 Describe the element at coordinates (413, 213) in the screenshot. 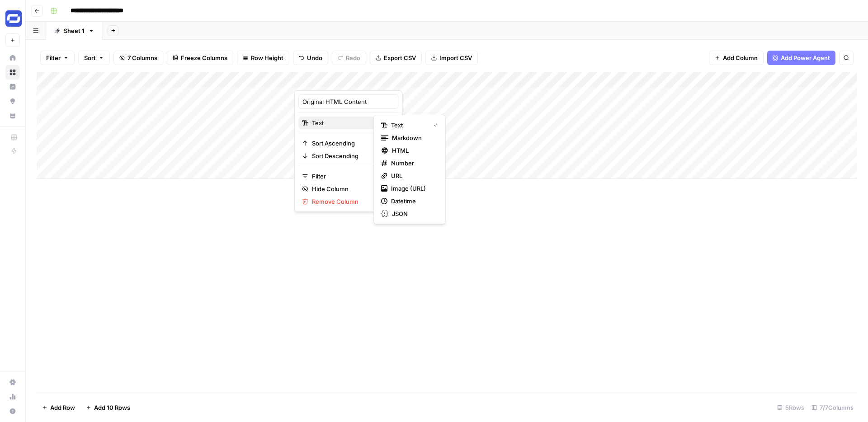

I see `span: JSON` at that location.